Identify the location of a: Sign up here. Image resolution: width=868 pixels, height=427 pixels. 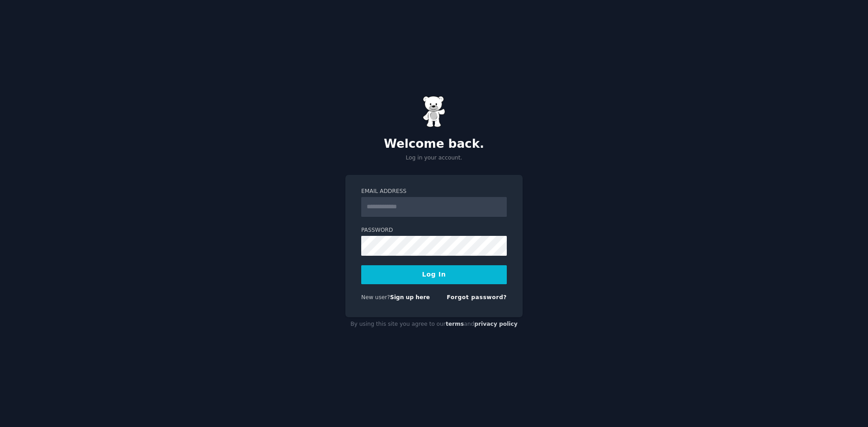
(410, 297).